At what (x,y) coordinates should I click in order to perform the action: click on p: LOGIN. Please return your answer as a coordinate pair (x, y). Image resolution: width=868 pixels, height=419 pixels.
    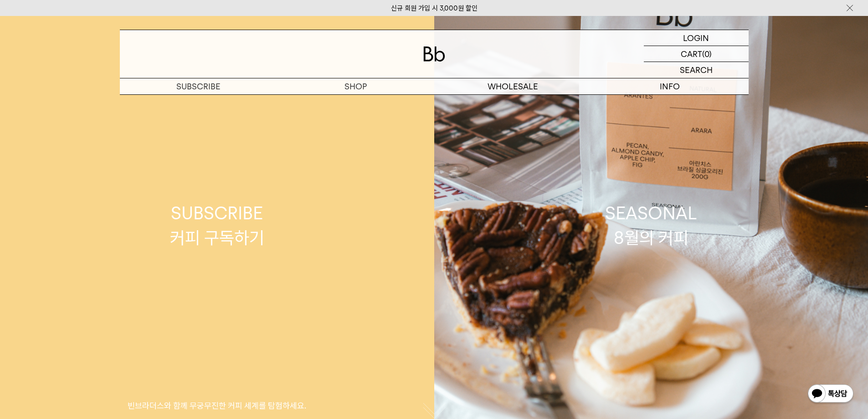
    Looking at the image, I should click on (696, 38).